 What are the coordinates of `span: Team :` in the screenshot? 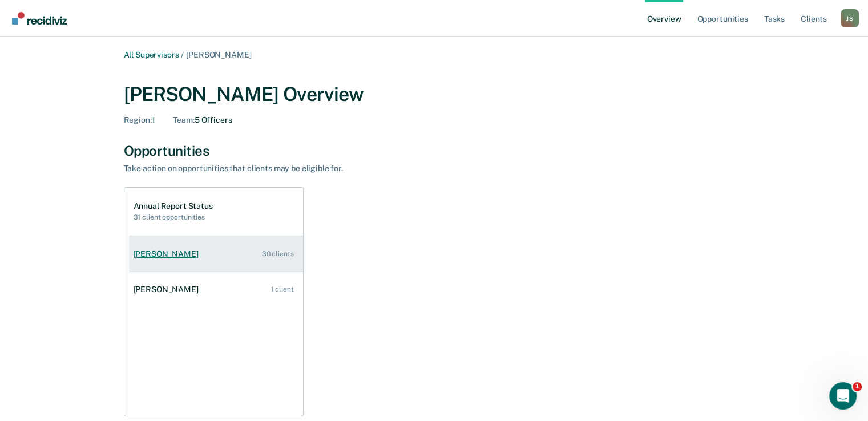 It's located at (183, 120).